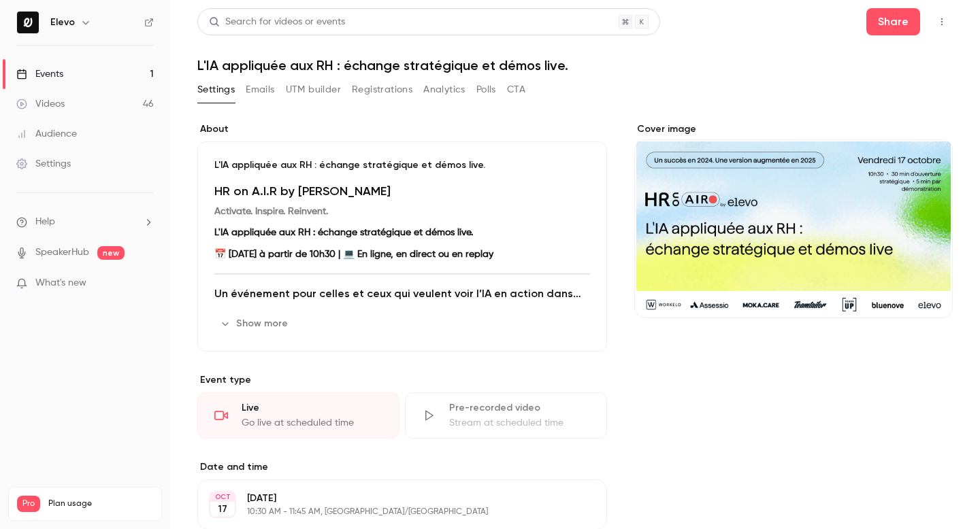  What do you see at coordinates (403, 467) in the screenshot?
I see `label: Date and time` at bounding box center [403, 467].